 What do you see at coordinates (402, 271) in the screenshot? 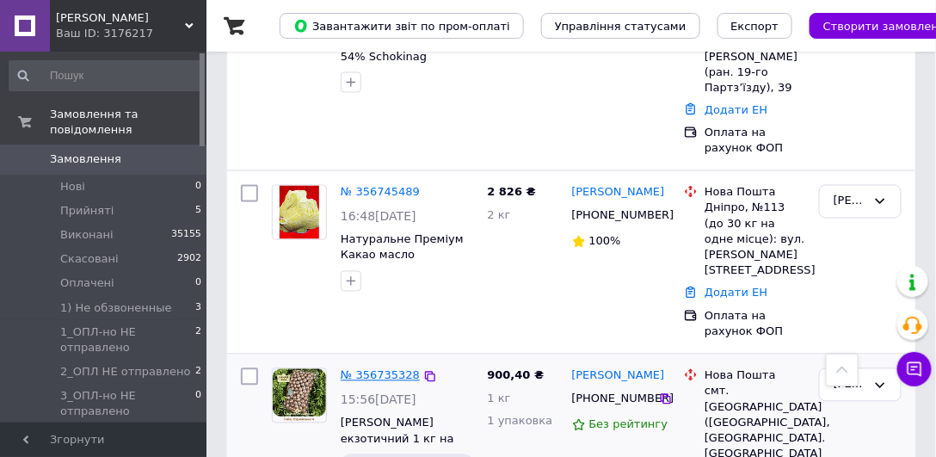
I see `span: Натуральне Преміум Какао масло Венесуела 1 кг - універсальне без обмежень` at bounding box center [402, 271].